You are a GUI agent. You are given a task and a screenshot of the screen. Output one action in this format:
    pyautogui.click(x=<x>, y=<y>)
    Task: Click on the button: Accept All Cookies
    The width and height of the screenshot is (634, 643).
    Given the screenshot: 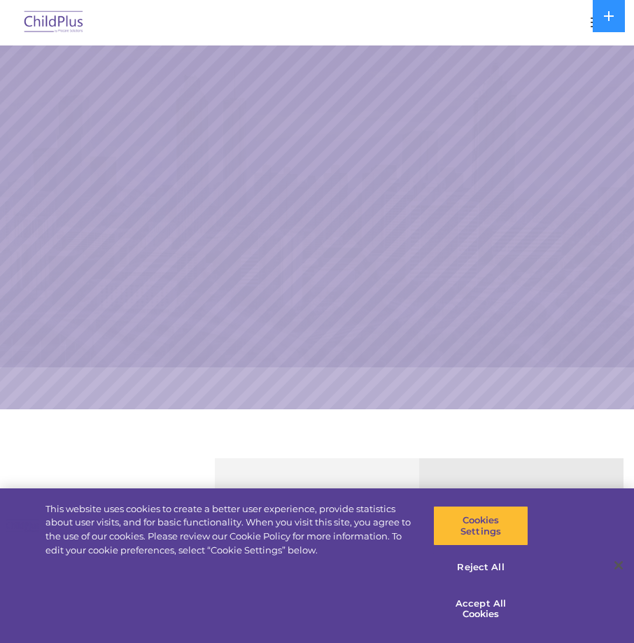 What is the action you would take?
    pyautogui.click(x=481, y=609)
    